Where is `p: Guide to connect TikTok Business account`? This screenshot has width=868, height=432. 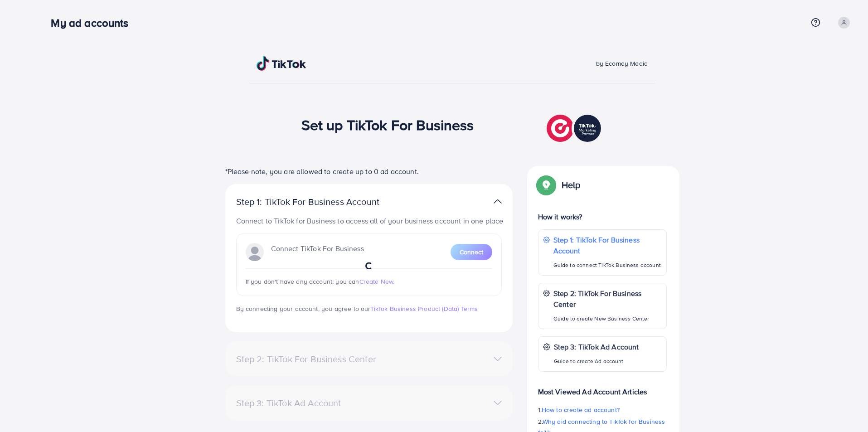
p: Guide to connect TikTok Business account is located at coordinates (607, 265).